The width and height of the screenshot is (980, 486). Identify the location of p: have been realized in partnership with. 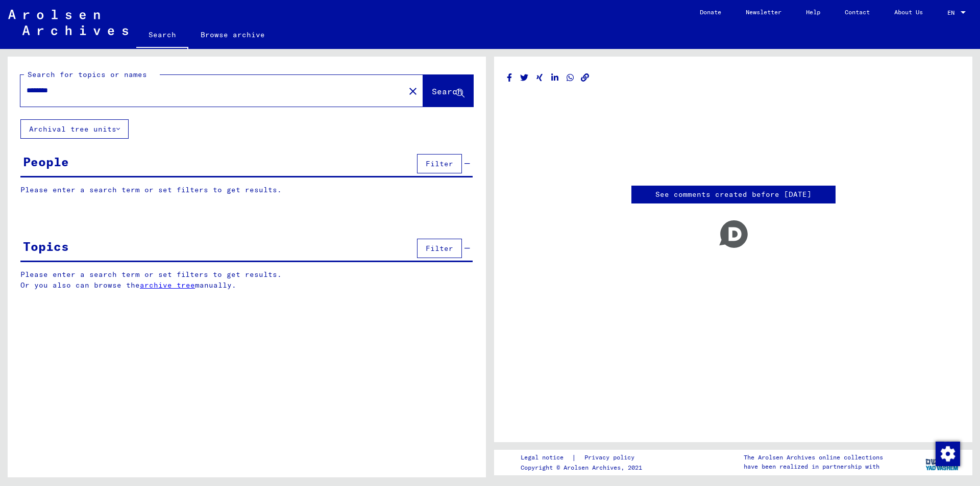
(813, 467).